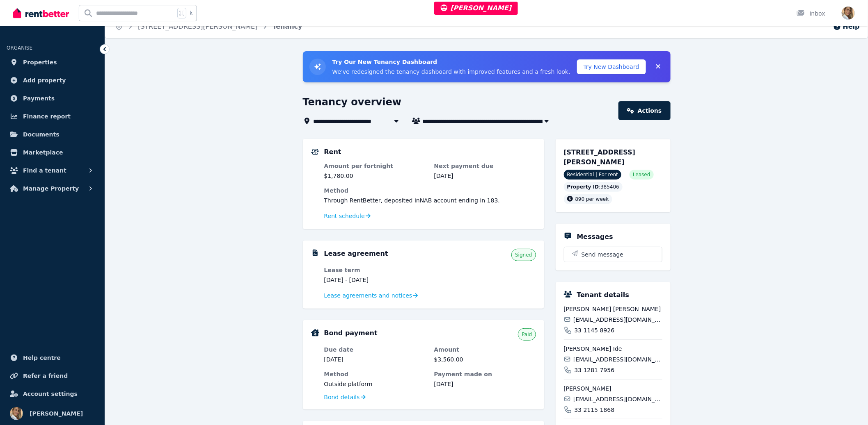  What do you see at coordinates (368, 295) in the screenshot?
I see `span: Lease agreements and notices` at bounding box center [368, 295].